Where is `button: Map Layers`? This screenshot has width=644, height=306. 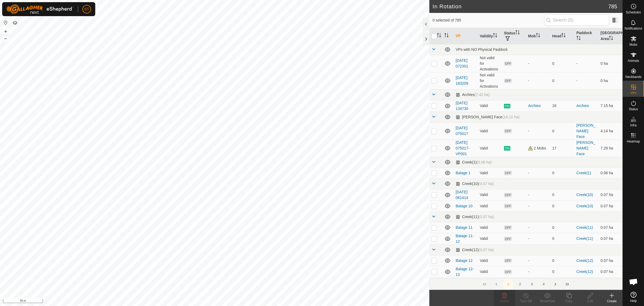
button: Map Layers is located at coordinates (15, 23).